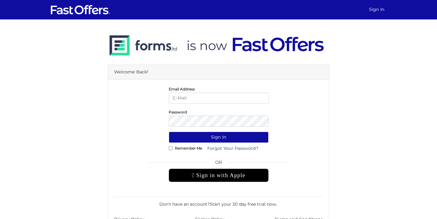  Describe the element at coordinates (219, 202) in the screenshot. I see `div: Don't have an account? .` at that location.